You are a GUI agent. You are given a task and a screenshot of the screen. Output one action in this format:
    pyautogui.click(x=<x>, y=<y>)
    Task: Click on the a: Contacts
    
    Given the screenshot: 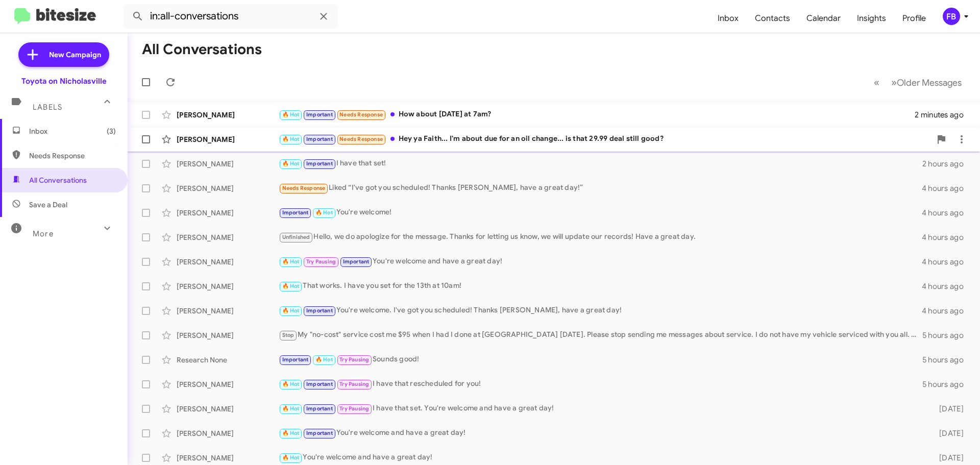 What is the action you would take?
    pyautogui.click(x=772, y=18)
    